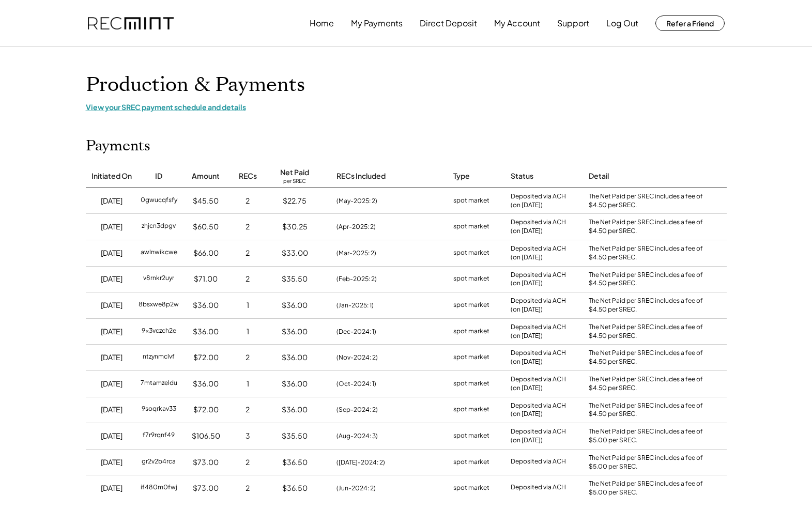 The height and width of the screenshot is (526, 812). What do you see at coordinates (599, 176) in the screenshot?
I see `div: Detail` at bounding box center [599, 176].